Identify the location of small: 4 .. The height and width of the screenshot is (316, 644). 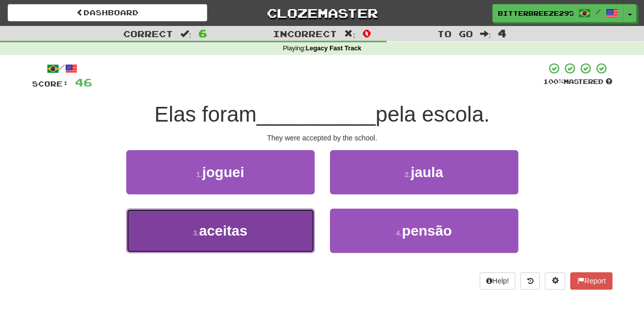
(399, 233).